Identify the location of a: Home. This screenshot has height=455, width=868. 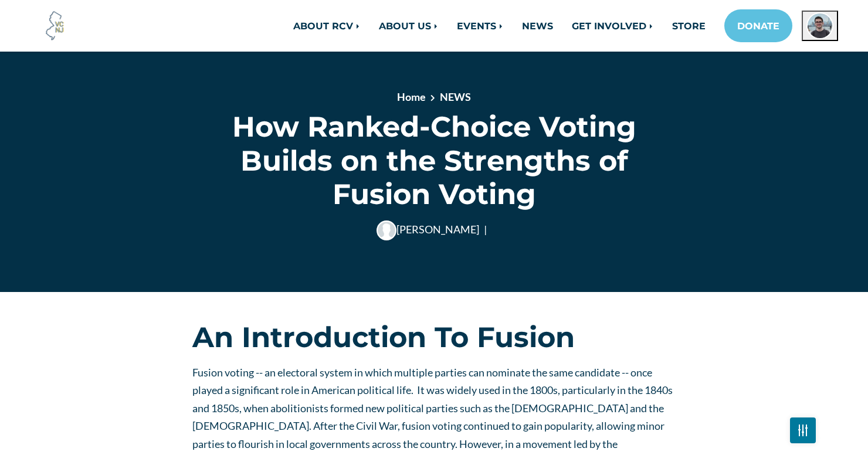
(411, 97).